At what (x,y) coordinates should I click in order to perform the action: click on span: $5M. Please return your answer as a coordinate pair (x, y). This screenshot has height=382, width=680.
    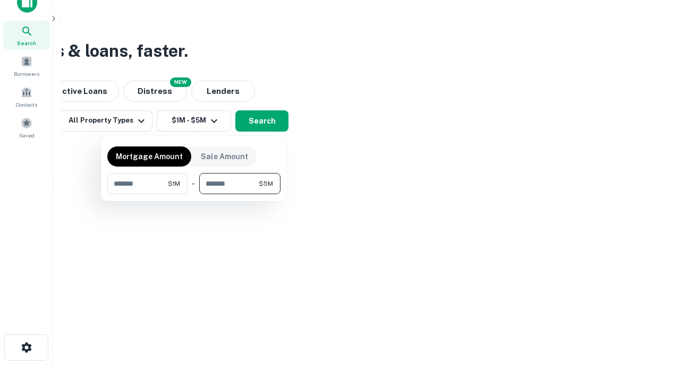
    Looking at the image, I should click on (265, 184).